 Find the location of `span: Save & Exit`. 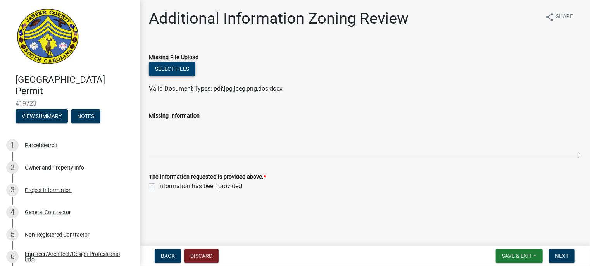

span: Save & Exit is located at coordinates (517, 256).